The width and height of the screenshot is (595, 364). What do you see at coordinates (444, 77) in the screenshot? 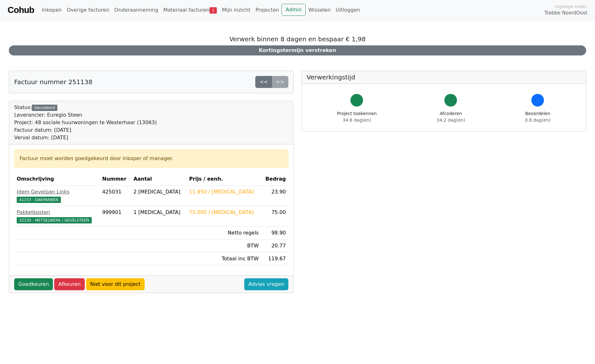
I see `h5: Verwerkingstijd` at bounding box center [444, 77].